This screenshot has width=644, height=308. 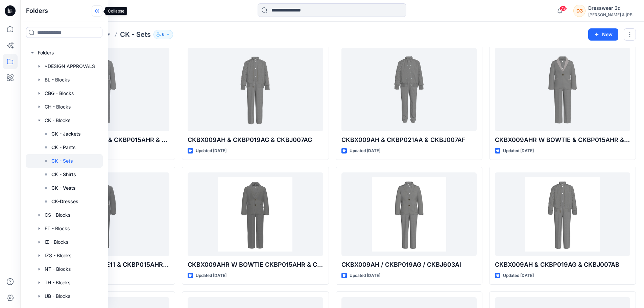 What do you see at coordinates (409, 265) in the screenshot?
I see `p: CKBX009AH / CKBP019AG / CKBJ603AI` at bounding box center [409, 265].